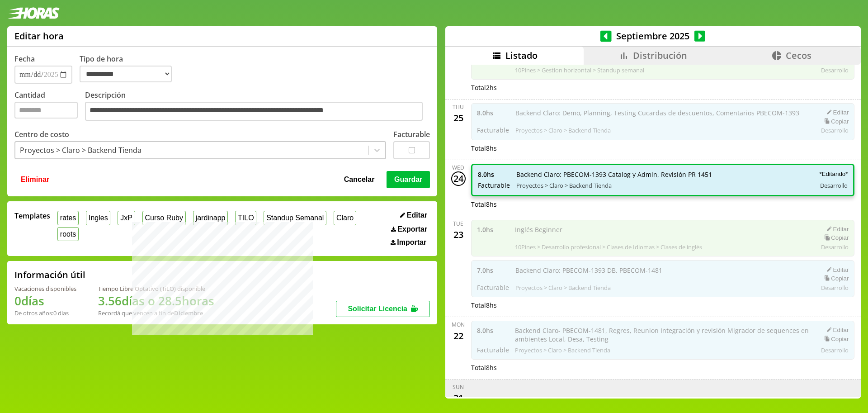 This screenshot has width=868, height=413. Describe the element at coordinates (68, 217) in the screenshot. I see `button: rates` at that location.